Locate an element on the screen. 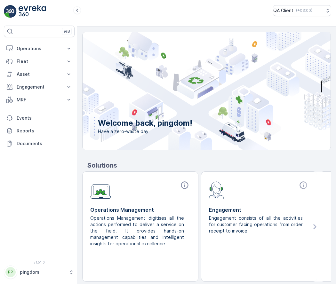  button: Asset is located at coordinates (39, 74).